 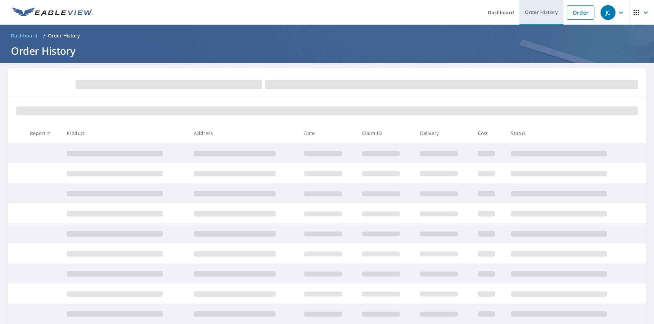 I want to click on h1: Order History, so click(x=327, y=51).